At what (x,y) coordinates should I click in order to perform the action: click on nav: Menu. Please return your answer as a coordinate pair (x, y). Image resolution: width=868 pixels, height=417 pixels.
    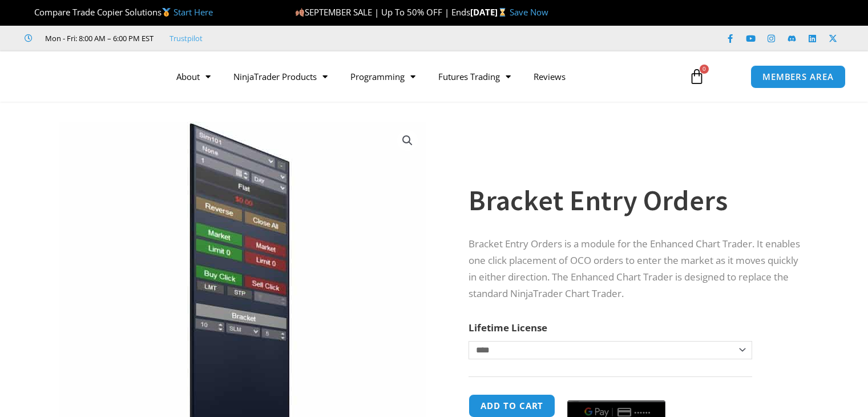
    Looking at the image, I should click on (421, 76).